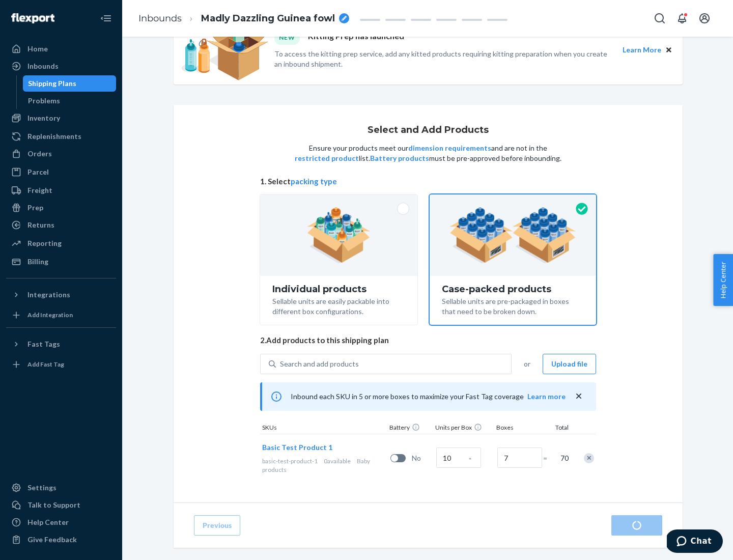 This screenshot has height=560, width=733. Describe the element at coordinates (338, 235) in the screenshot. I see `img: individual-pack.facf35554cb0f1810c75b2bd6df2d64e.png` at that location.